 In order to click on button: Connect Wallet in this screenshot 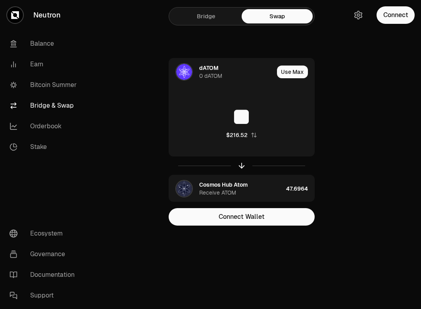, I will do `click(242, 217)`.